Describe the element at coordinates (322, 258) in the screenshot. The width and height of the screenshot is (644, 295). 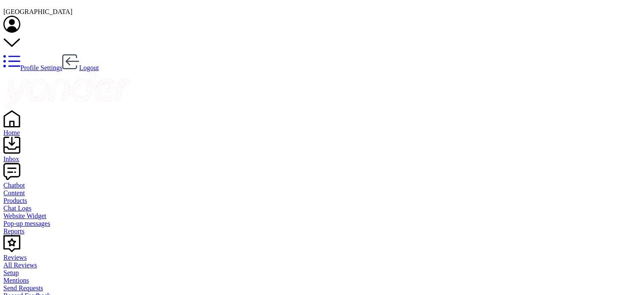
I see `div: Reviews` at that location.